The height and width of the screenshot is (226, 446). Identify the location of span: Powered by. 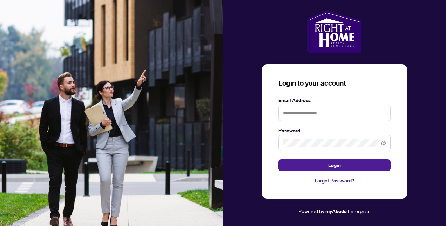
(311, 211).